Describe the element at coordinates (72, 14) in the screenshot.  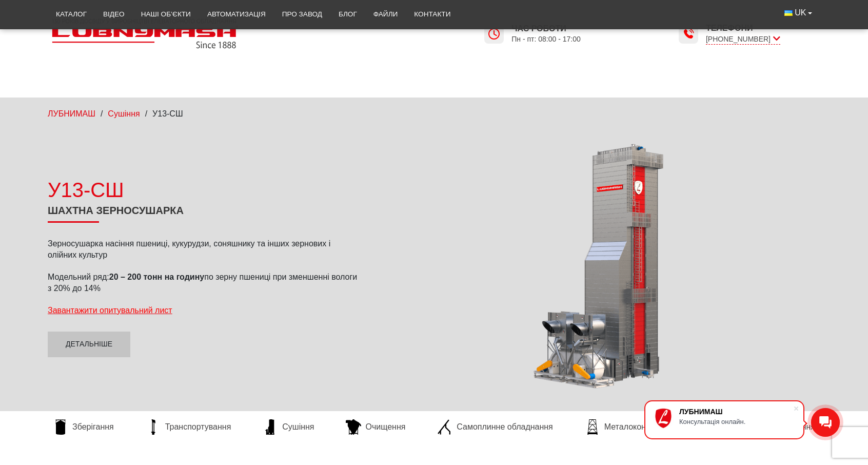
I see `a: Каталог` at that location.